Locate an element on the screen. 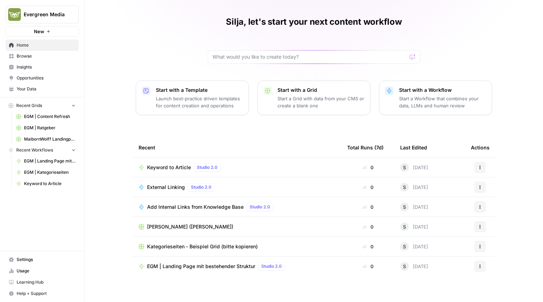 The width and height of the screenshot is (543, 302). span: External Linking is located at coordinates (166, 187).